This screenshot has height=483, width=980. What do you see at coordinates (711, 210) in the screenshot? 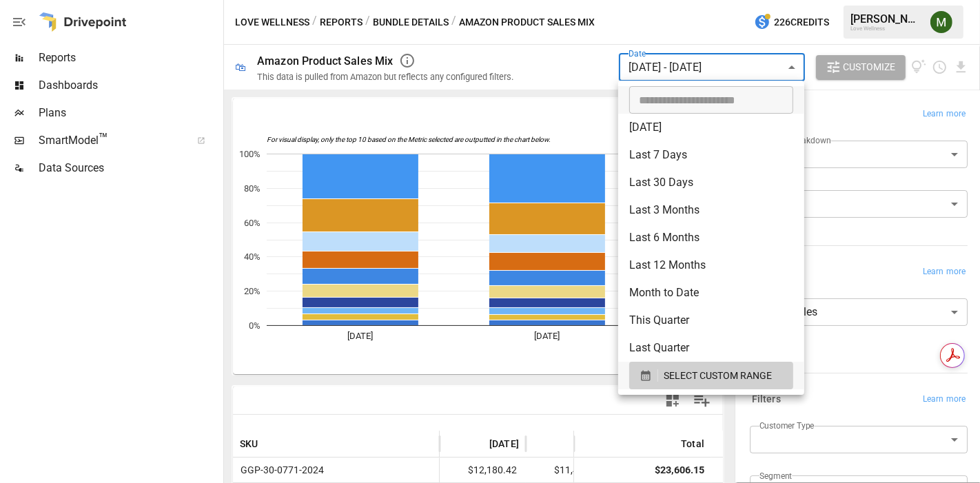
I see `li: Last 3 Months` at bounding box center [711, 210].